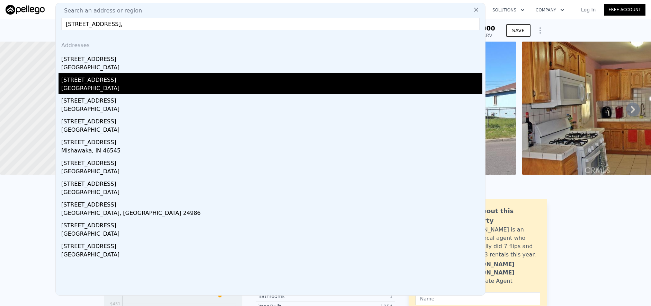 The width and height of the screenshot is (651, 306). What do you see at coordinates (359, 296) in the screenshot?
I see `div: 1` at bounding box center [359, 296].